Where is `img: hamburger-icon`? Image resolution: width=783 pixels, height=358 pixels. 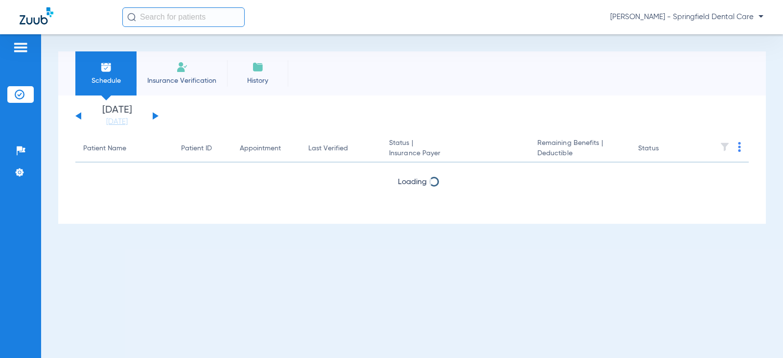
img: hamburger-icon is located at coordinates (21, 47).